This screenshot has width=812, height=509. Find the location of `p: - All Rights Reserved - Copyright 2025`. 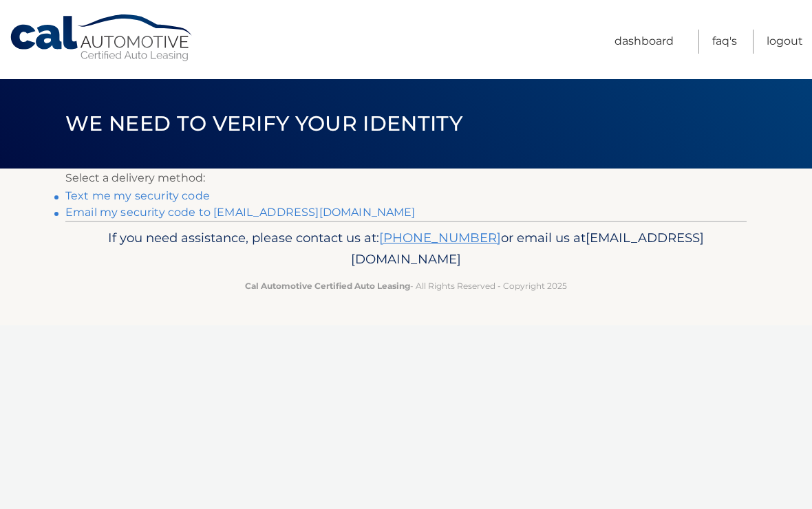

p: - All Rights Reserved - Copyright 2025 is located at coordinates (406, 286).